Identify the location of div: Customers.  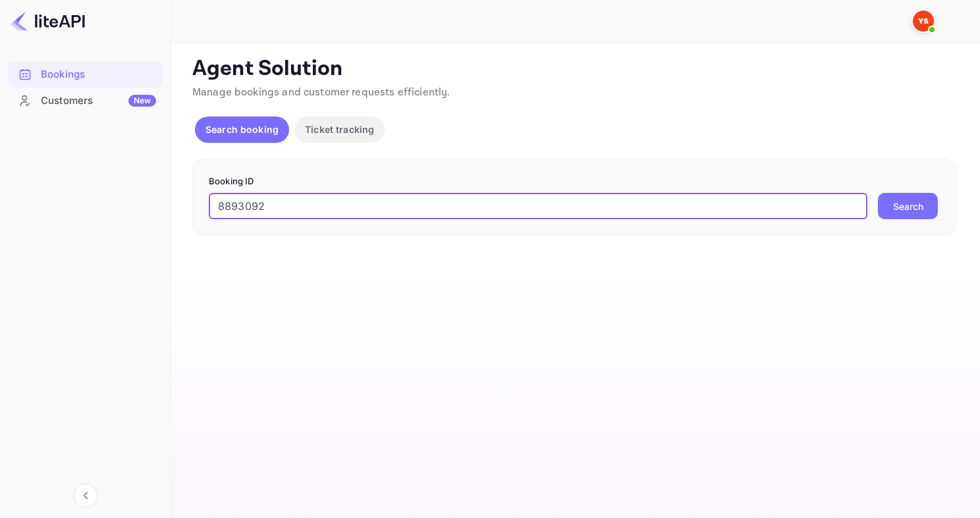
(98, 101).